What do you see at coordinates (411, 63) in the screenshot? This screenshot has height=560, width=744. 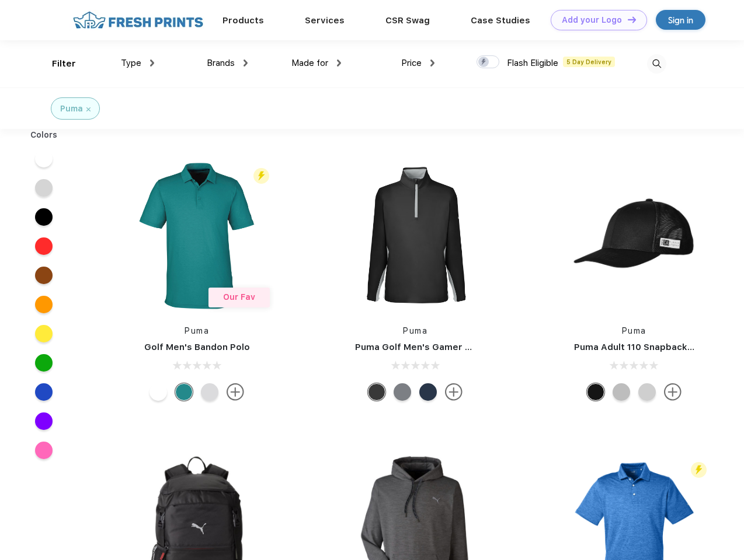 I see `span: Price` at bounding box center [411, 63].